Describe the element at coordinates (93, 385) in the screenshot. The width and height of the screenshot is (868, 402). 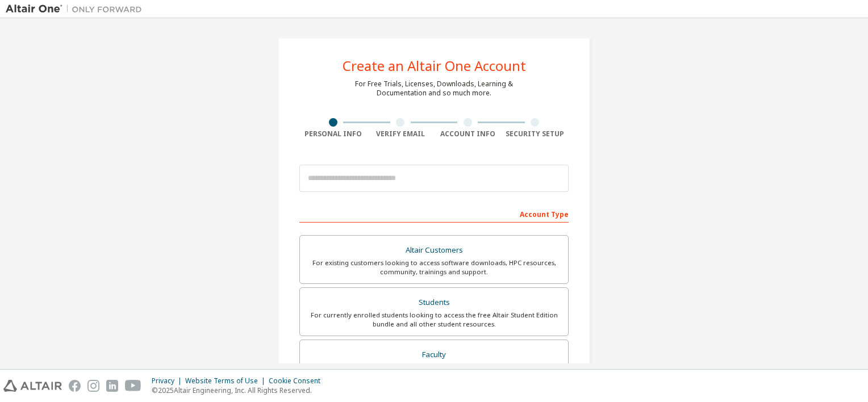
I see `img: instagram.svg` at that location.